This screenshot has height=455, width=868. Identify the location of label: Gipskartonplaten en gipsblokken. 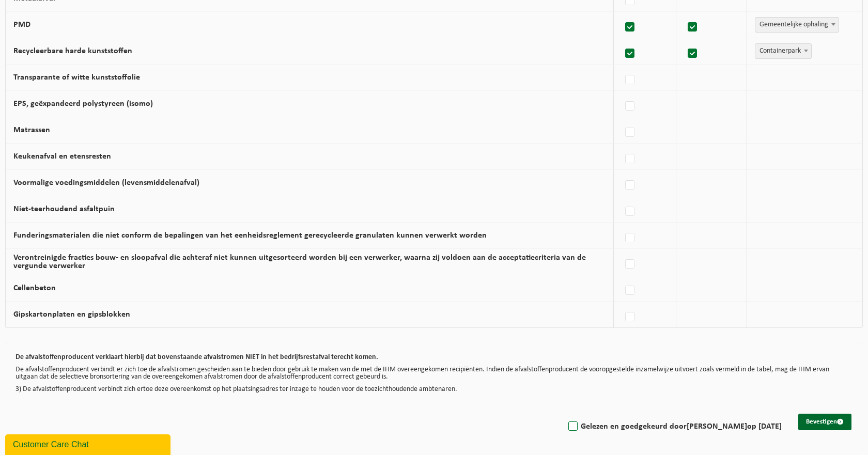
(72, 314).